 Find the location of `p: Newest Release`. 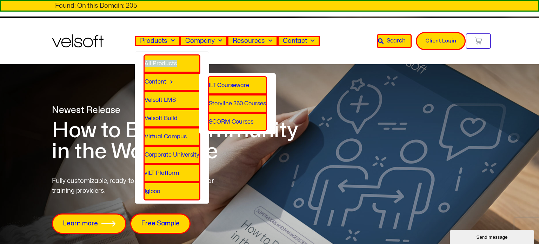

p: Newest Release is located at coordinates (180, 110).